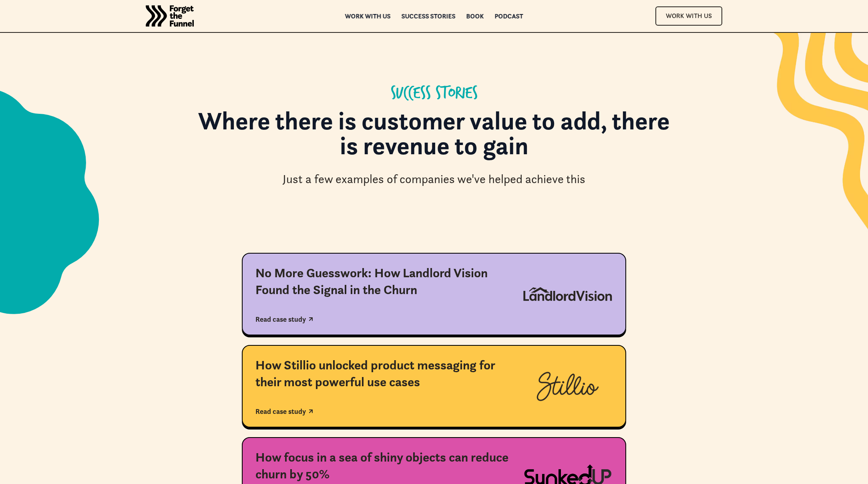  I want to click on a: Podcast, so click(509, 16).